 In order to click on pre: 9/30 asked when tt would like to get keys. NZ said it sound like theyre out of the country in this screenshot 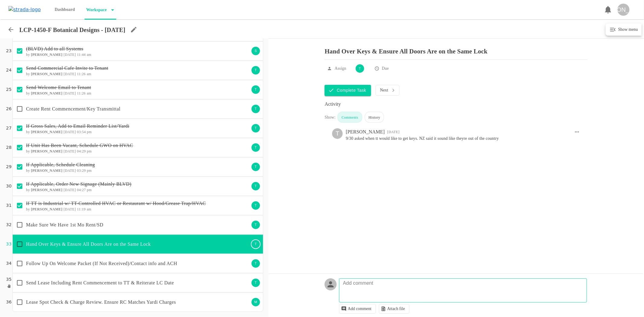, I will do `click(463, 139)`.